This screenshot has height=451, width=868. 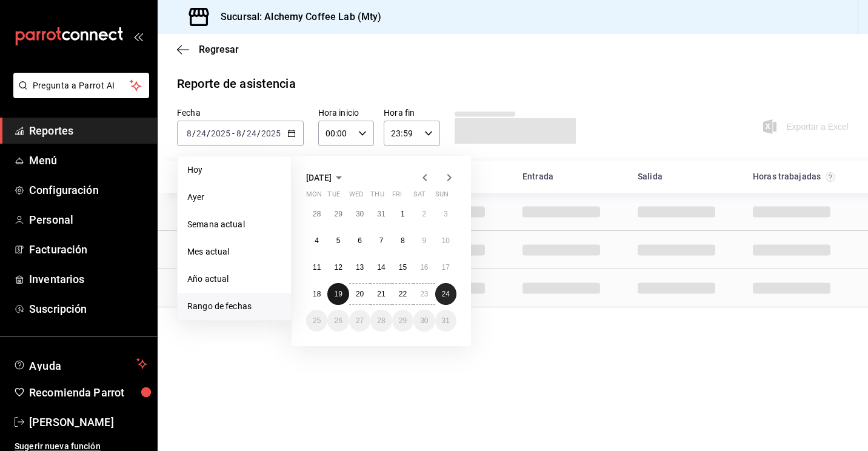 What do you see at coordinates (338, 267) in the screenshot?
I see `button: August 12, 2025` at bounding box center [338, 267].